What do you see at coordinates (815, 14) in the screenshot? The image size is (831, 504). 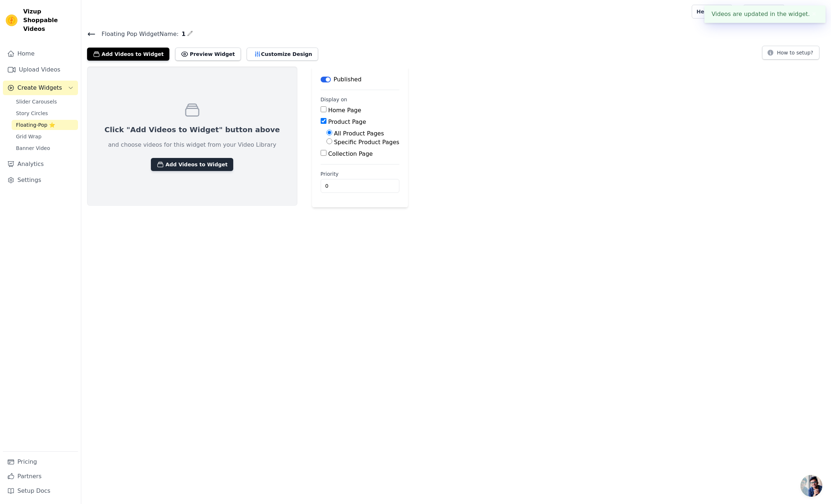 I see `button: Close` at bounding box center [815, 14].